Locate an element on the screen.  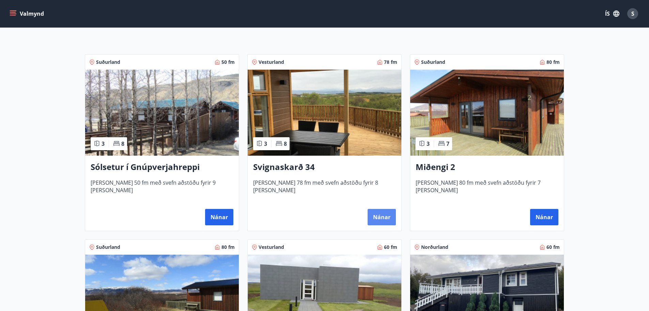
button: ÍS is located at coordinates (613, 14).